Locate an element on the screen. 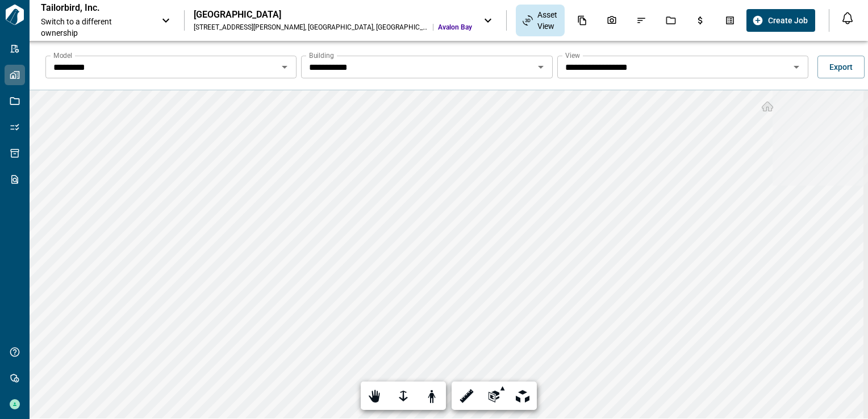 This screenshot has width=868, height=419. span: Create Job is located at coordinates (788, 20).